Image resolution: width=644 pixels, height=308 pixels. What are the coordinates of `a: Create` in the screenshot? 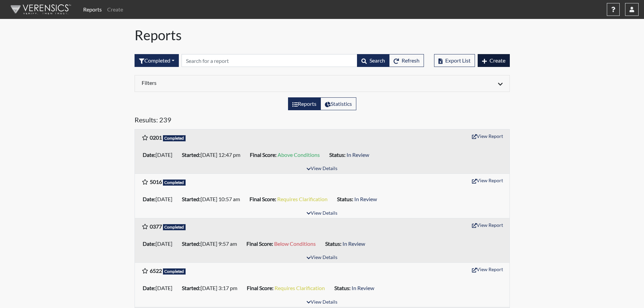 It's located at (115, 9).